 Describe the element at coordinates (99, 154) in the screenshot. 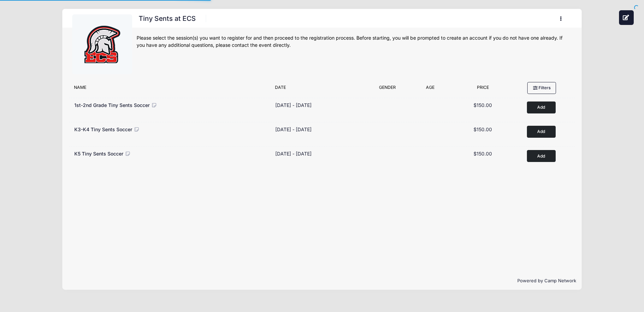

I see `span: K5 Tiny Sents Soccer` at that location.